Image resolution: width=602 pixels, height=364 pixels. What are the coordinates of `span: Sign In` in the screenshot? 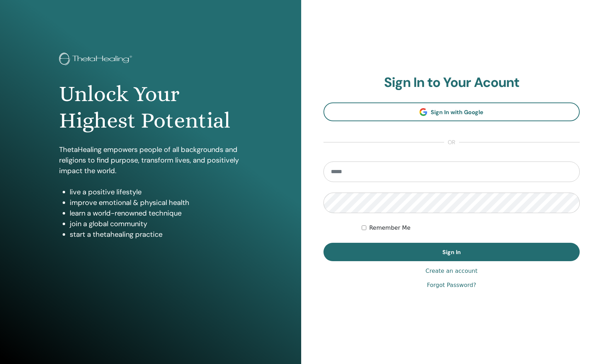 It's located at (452, 252).